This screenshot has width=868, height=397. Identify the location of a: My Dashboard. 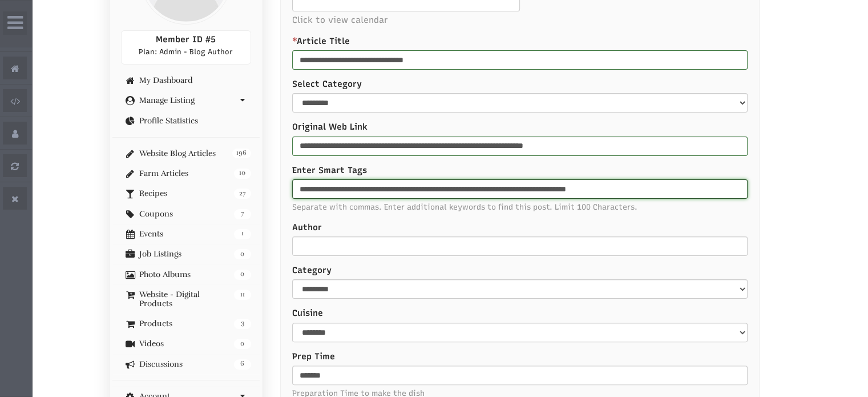
(186, 80).